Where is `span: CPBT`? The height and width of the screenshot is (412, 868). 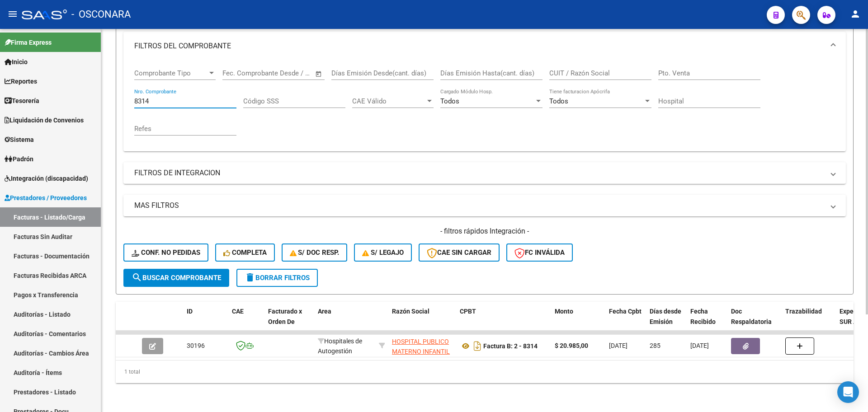 span: CPBT is located at coordinates (468, 311).